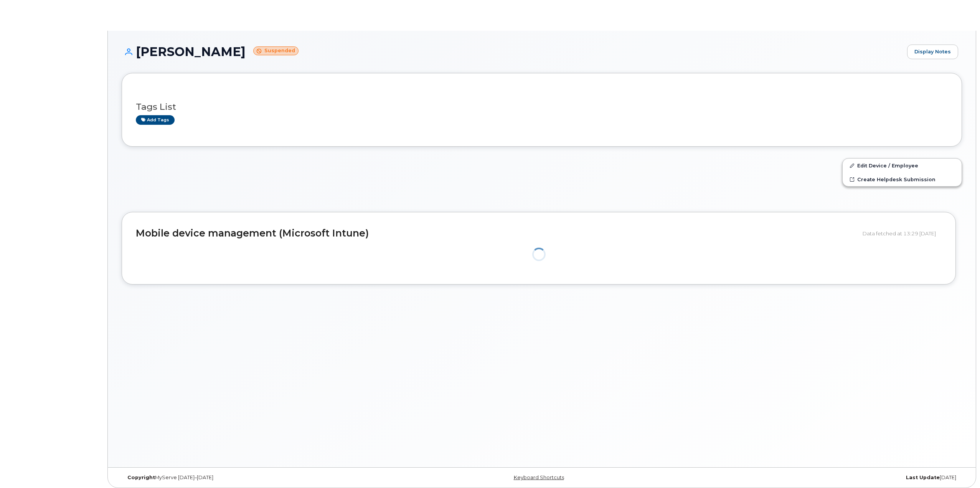 This screenshot has width=980, height=488. I want to click on a: Display Notes, so click(932, 52).